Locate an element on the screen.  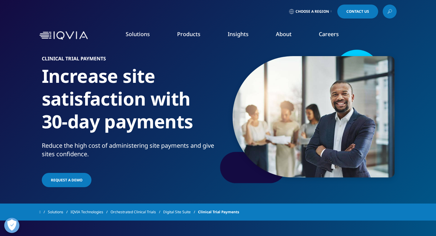
p: Reduce the high cost of administering site payments and give sites confidence. is located at coordinates (129, 151).